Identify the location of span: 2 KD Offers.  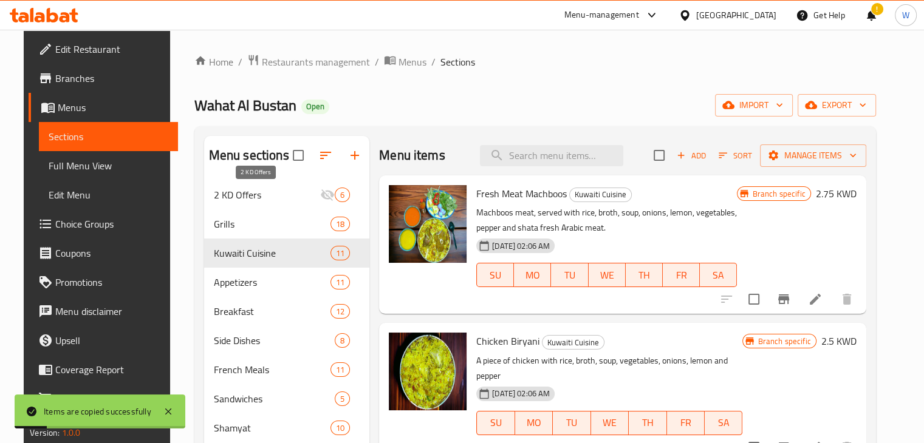
(267, 195).